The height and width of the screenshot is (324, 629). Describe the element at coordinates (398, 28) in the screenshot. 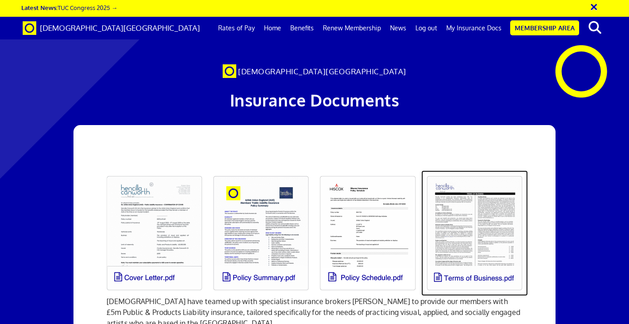

I see `a: News` at that location.